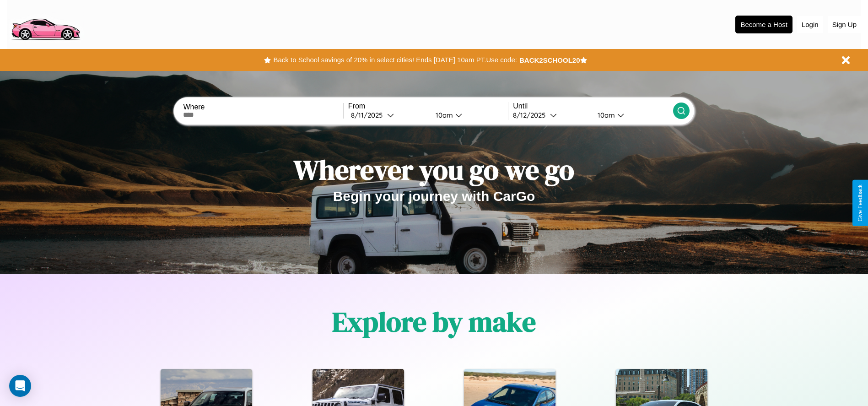 This screenshot has height=406, width=868. What do you see at coordinates (434, 322) in the screenshot?
I see `h1: Explore by make` at bounding box center [434, 322].